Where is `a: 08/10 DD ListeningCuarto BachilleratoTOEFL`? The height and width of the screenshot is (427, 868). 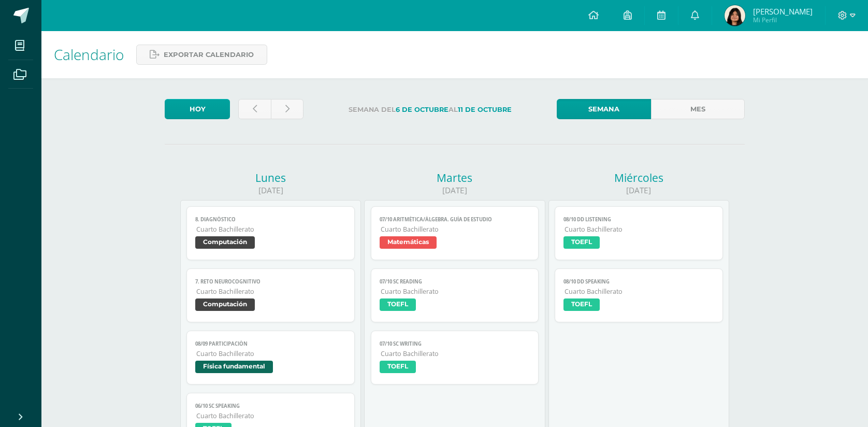
a: 08/10 DD ListeningCuarto BachilleratoTOEFL is located at coordinates (638, 233).